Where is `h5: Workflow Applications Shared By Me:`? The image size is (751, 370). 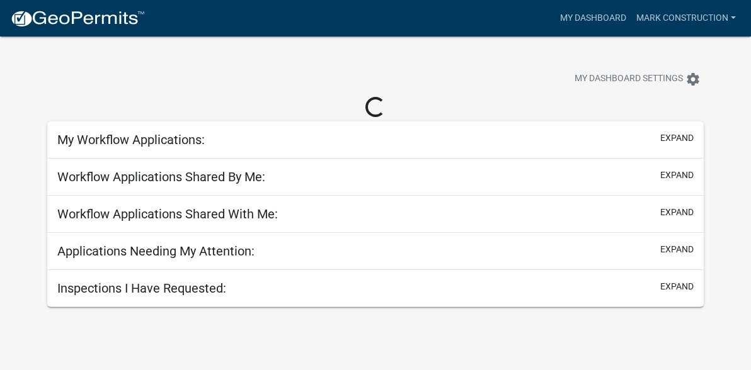
h5: Workflow Applications Shared By Me: is located at coordinates (161, 177).